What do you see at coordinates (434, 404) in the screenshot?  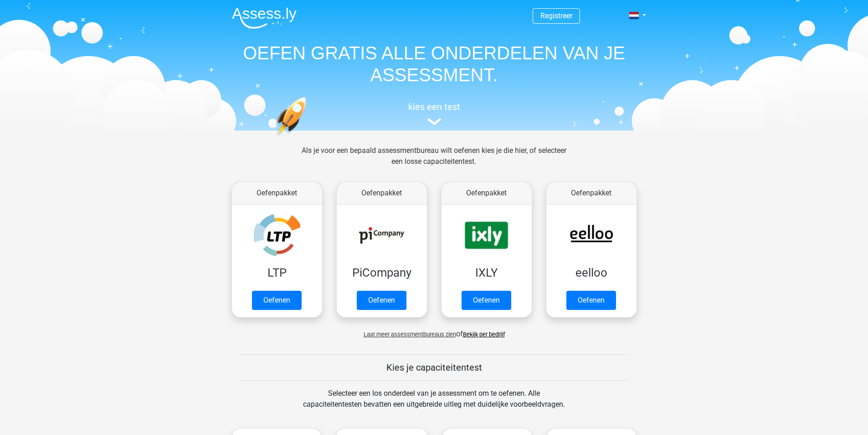 I see `div: Selecteer een los onderdeel van je assessment om te oefenen. Alle capaciteitentesten bevatten een...` at bounding box center [434, 404].